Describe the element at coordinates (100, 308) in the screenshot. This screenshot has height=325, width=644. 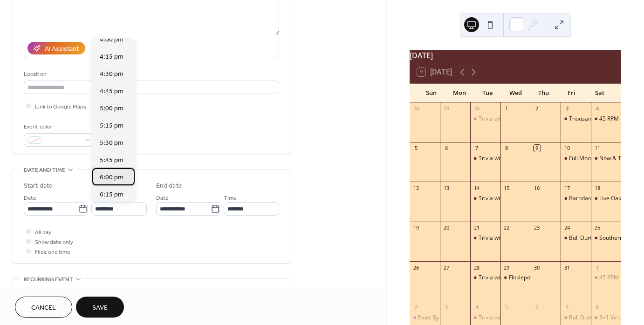
I see `span: Save` at that location.